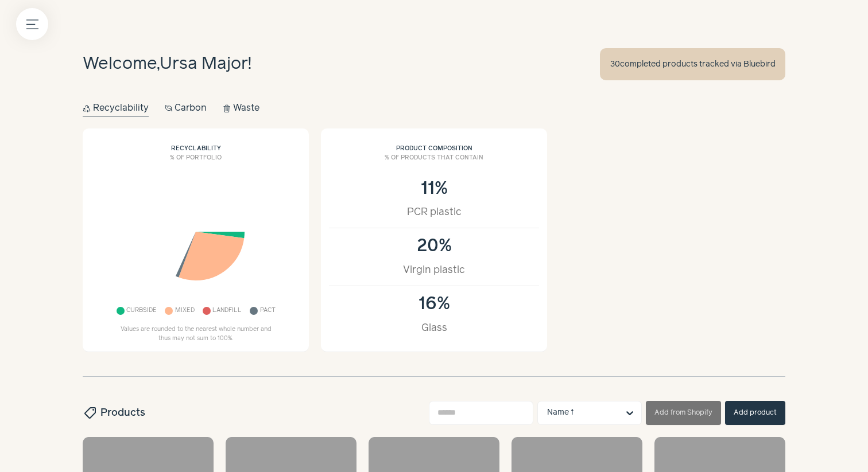  I want to click on h2: Product composition, so click(434, 145).